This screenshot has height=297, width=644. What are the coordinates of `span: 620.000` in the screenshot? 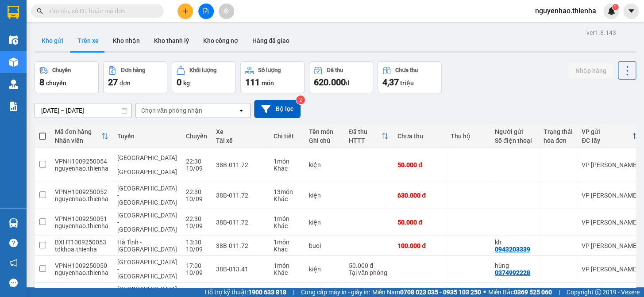 It's located at (330, 82).